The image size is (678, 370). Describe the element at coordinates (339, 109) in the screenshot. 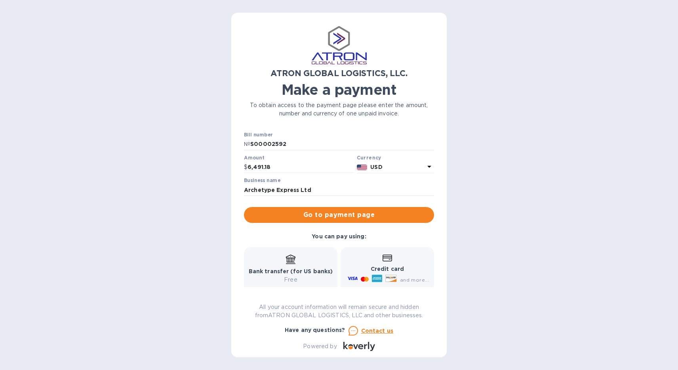

I see `p: To obtain access to the payment page please enter the amount, number and currency of one unpaid i...` at that location.